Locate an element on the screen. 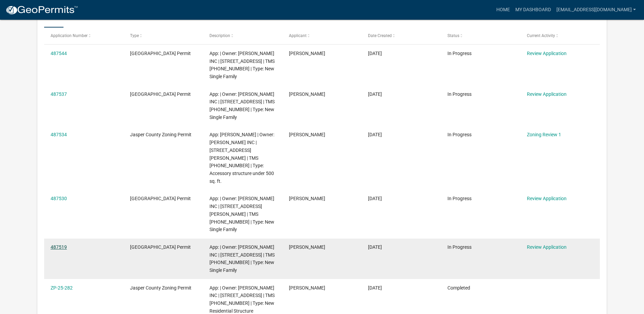 This screenshot has width=644, height=314. a: Home is located at coordinates (503, 10).